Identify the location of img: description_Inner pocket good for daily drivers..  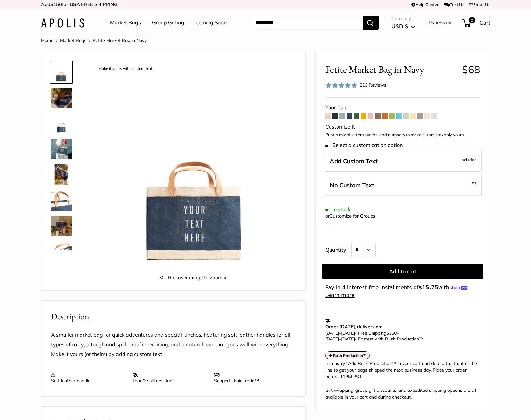
(61, 252).